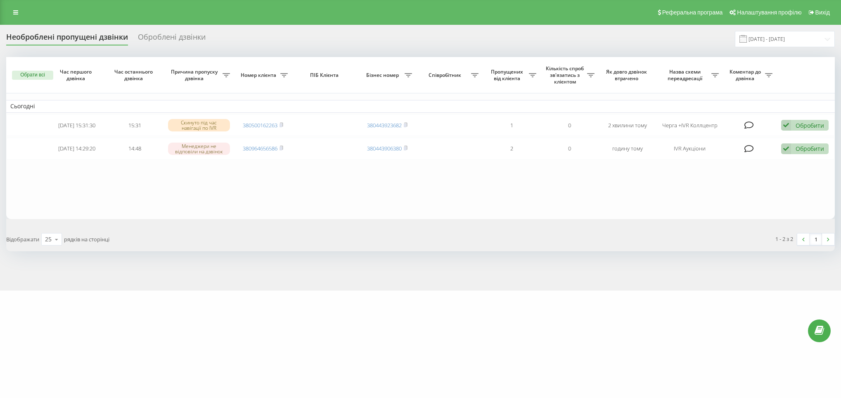  Describe the element at coordinates (693, 12) in the screenshot. I see `span: Реферальна програма` at that location.